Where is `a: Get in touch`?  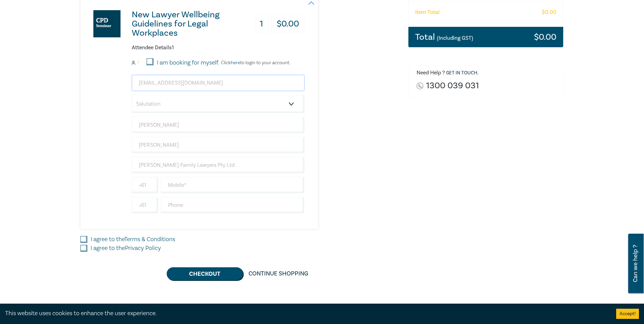
a: Get in touch is located at coordinates (462, 73).